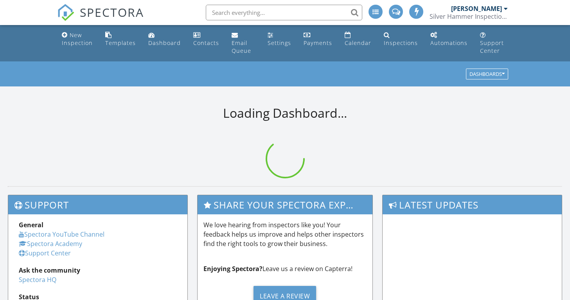 The height and width of the screenshot is (300, 570). What do you see at coordinates (358, 39) in the screenshot?
I see `a: Calendar` at bounding box center [358, 39].